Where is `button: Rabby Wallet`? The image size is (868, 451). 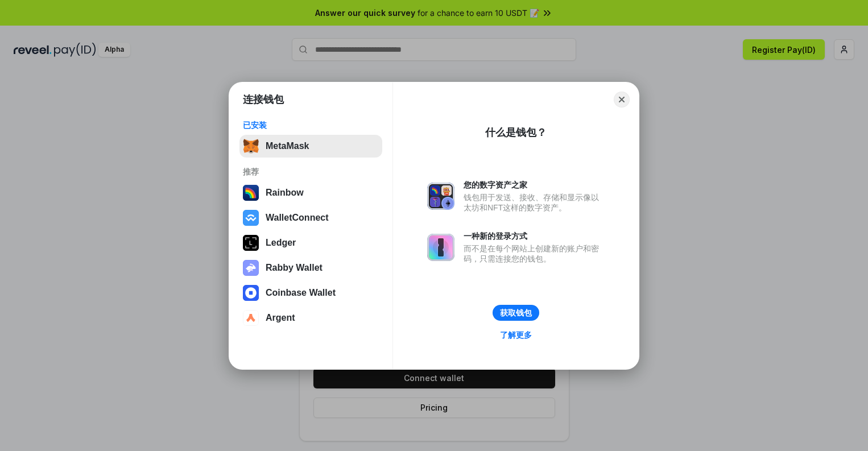 button: Rabby Wallet is located at coordinates (310, 268).